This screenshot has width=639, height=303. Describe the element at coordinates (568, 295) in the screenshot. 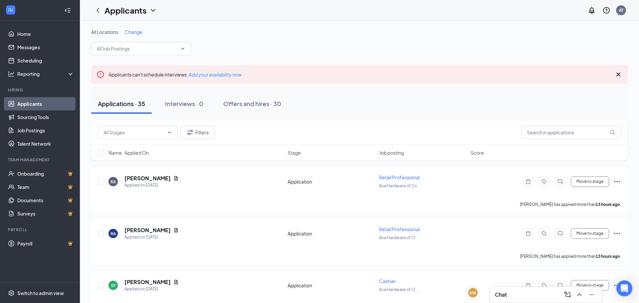

I see `svg: ComposeMessage` at that location.